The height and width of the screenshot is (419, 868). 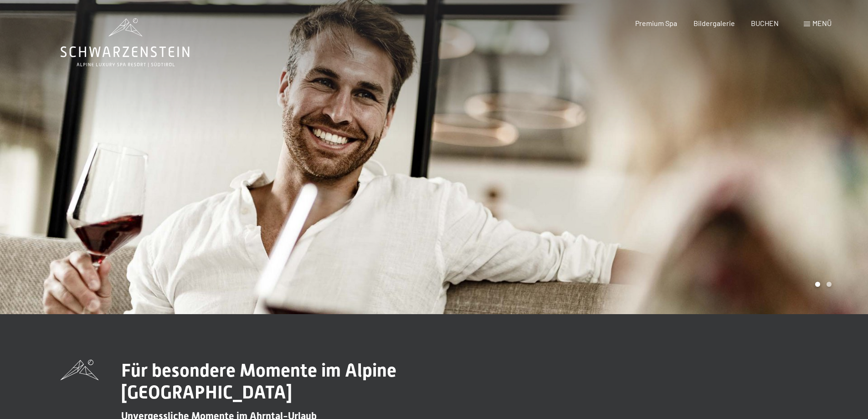 What do you see at coordinates (765, 22) in the screenshot?
I see `a: BUCHEN` at bounding box center [765, 22].